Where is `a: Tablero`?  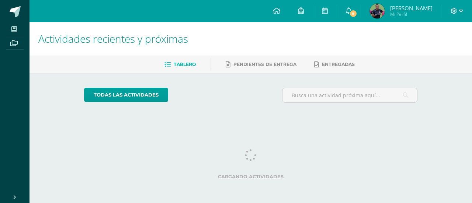
a: Tablero is located at coordinates (180, 64).